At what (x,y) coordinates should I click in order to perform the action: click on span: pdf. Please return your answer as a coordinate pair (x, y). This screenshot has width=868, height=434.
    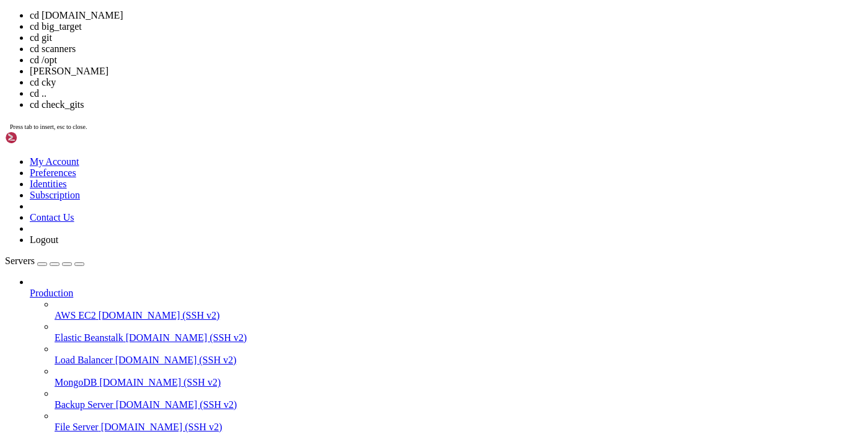
    Looking at the image, I should click on (380, 103).